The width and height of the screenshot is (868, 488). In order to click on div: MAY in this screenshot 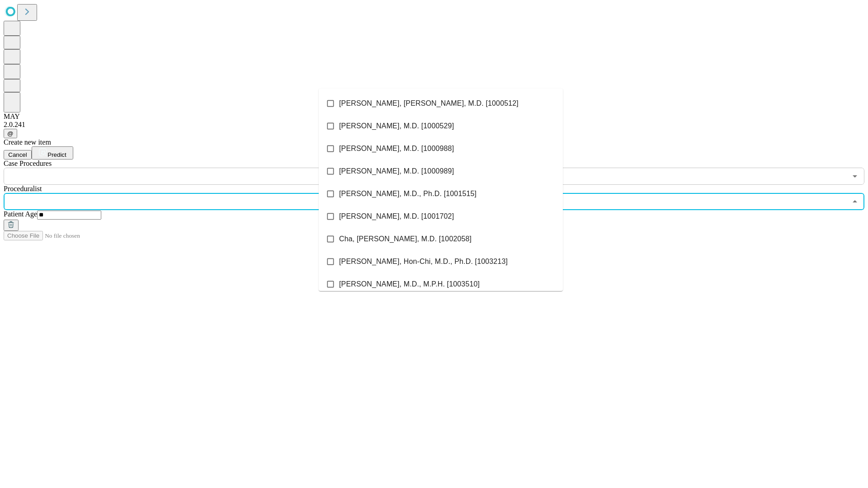, I will do `click(434, 117)`.